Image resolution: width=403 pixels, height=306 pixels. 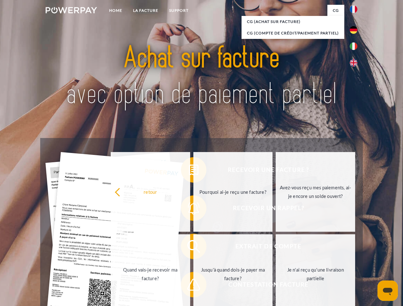 I want to click on a: CG (Compte de crédit/paiement partiel), so click(x=293, y=33).